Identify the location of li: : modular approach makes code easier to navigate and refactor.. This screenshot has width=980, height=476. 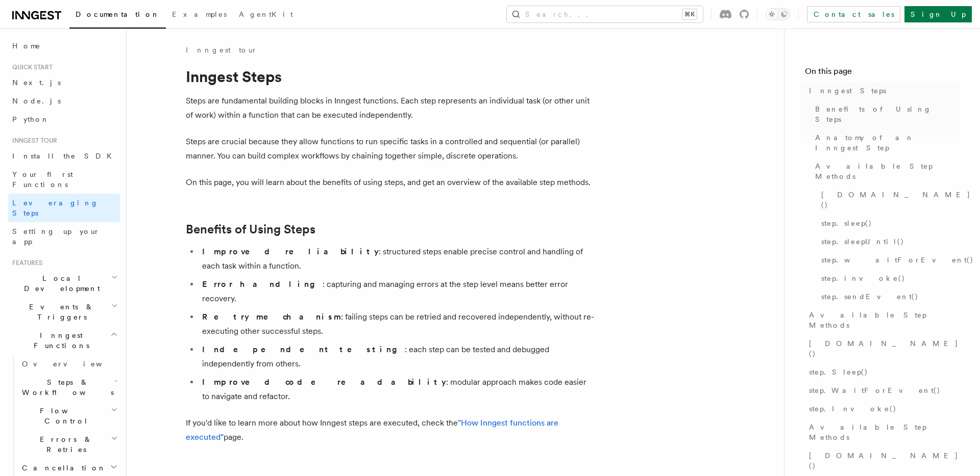
(397, 390).